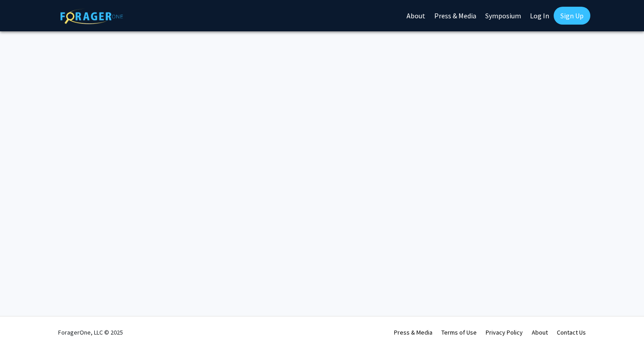  What do you see at coordinates (413, 333) in the screenshot?
I see `a: Press & Media` at bounding box center [413, 333].